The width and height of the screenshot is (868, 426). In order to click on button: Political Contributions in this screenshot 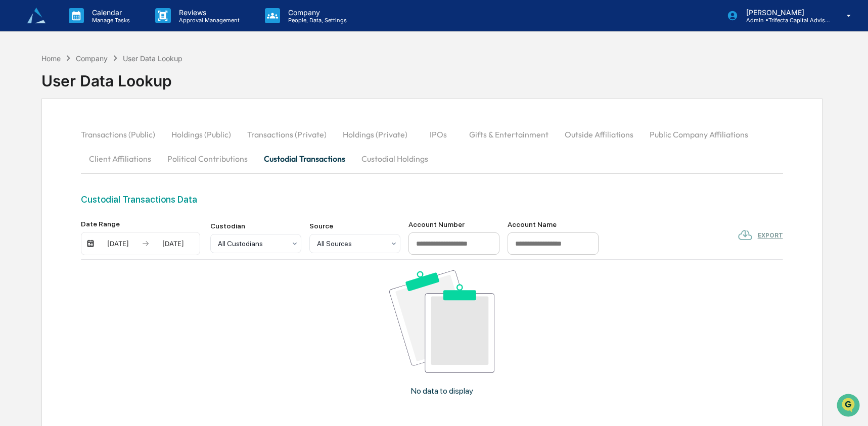, I will do `click(207, 159)`.